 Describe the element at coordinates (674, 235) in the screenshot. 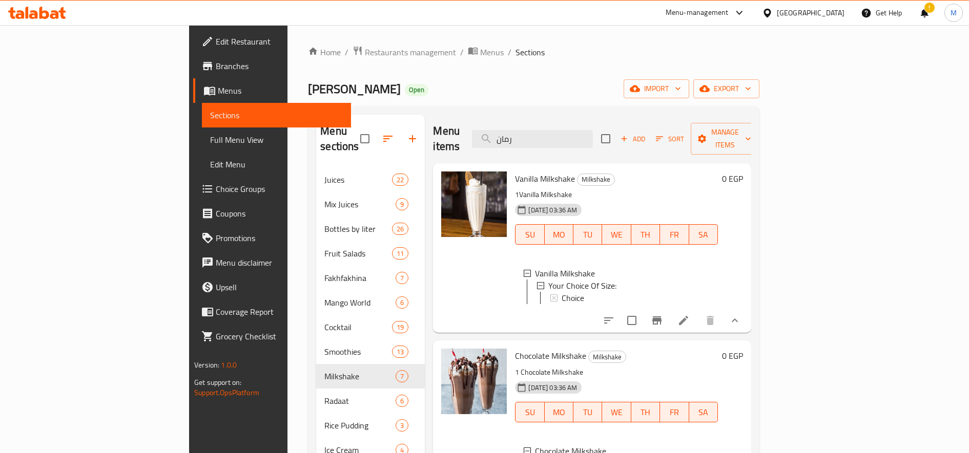

I see `button: FR` at that location.